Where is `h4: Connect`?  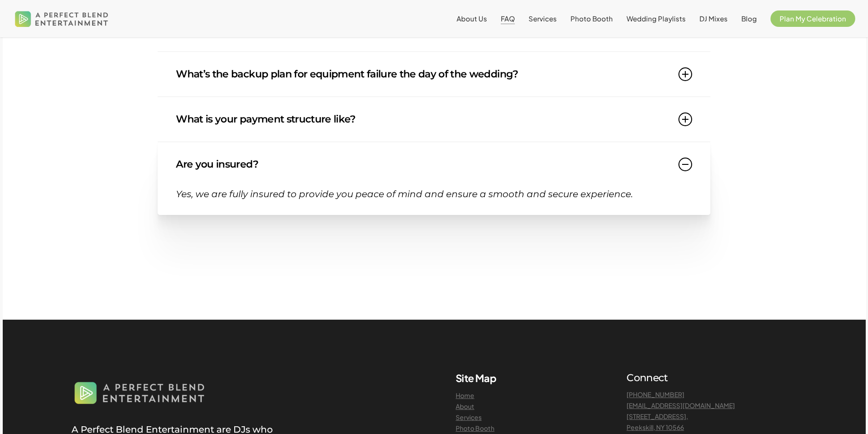
h4: Connect is located at coordinates (711, 378).